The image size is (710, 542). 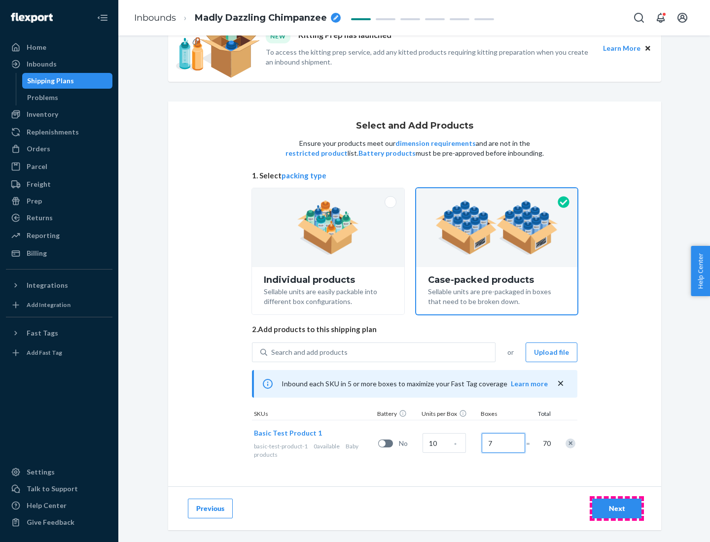 What do you see at coordinates (561, 384) in the screenshot?
I see `button: close` at bounding box center [561, 384].